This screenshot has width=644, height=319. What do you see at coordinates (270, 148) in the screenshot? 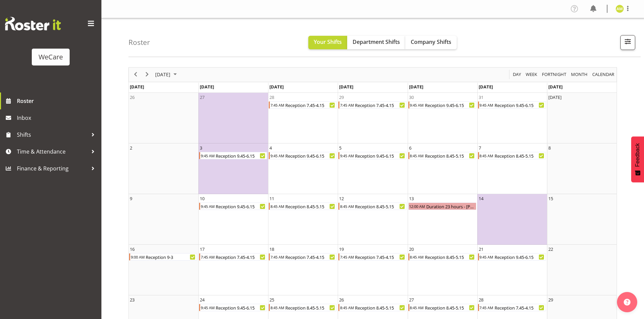
I see `div: 4` at bounding box center [270, 148].